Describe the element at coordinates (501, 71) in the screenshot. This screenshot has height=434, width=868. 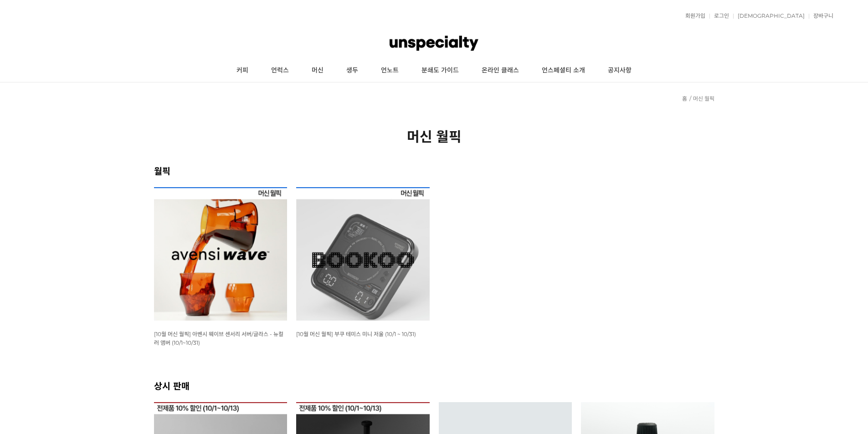
I see `a: 온라인 클래스` at that location.